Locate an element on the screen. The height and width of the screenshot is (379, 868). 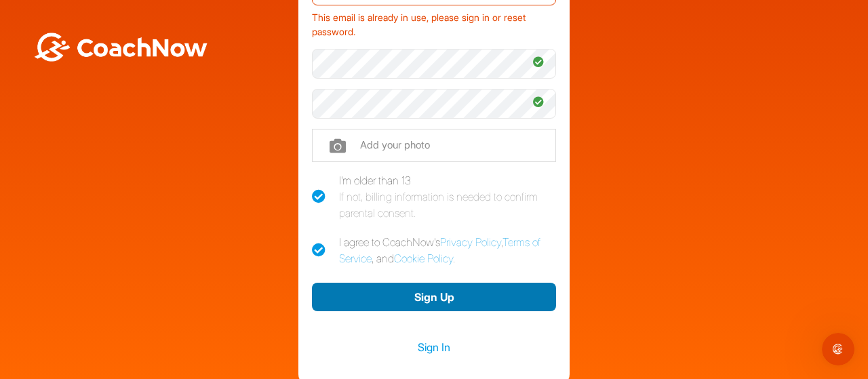
div: This email is already in use, please sign in or reset password. is located at coordinates (434, 22).